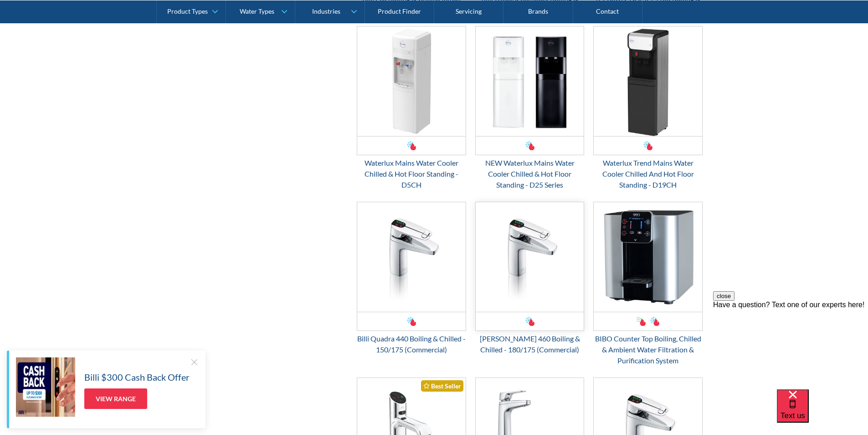  What do you see at coordinates (16, 26) in the screenshot?
I see `span: Text us` at bounding box center [16, 26].